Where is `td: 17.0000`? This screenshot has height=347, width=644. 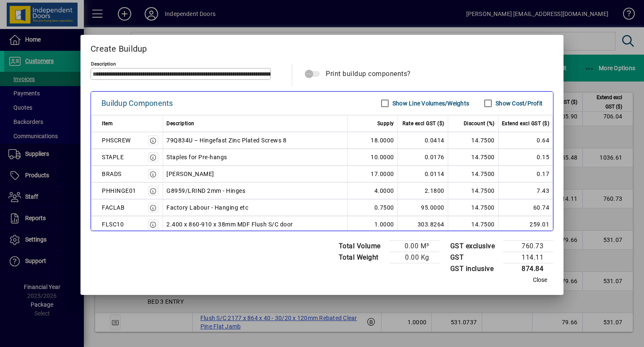 td: 17.0000 is located at coordinates (373, 174).